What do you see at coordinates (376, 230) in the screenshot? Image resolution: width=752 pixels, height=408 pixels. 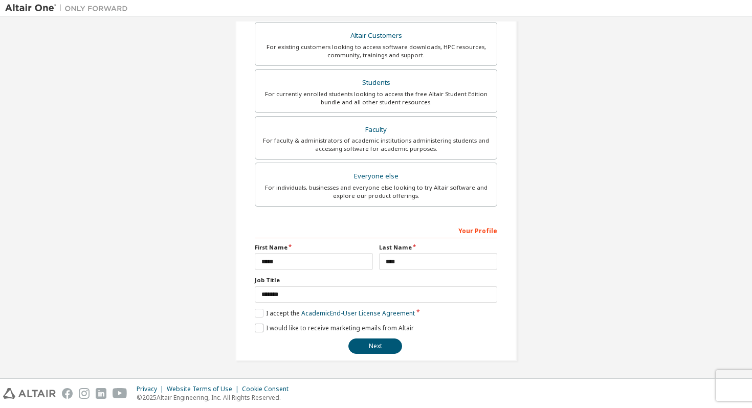 I see `div: Your Profile` at bounding box center [376, 230].